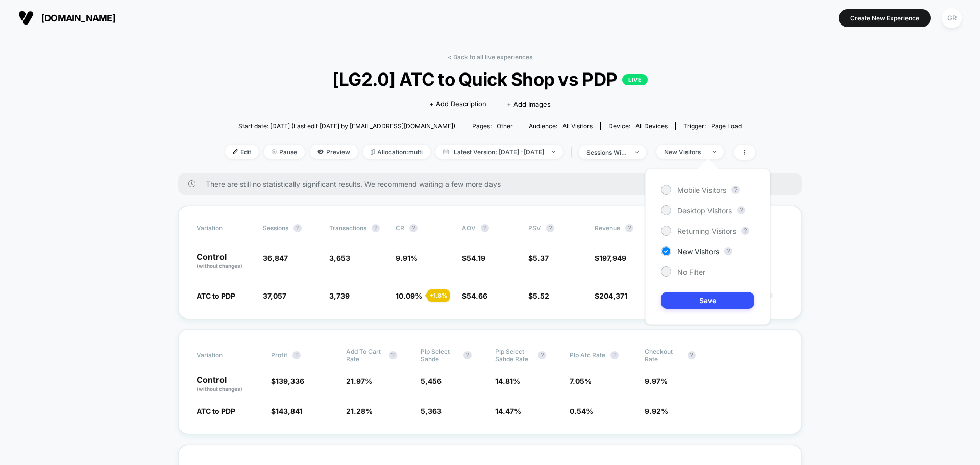 The width and height of the screenshot is (980, 465). What do you see at coordinates (334, 152) in the screenshot?
I see `span: Preview` at bounding box center [334, 152].